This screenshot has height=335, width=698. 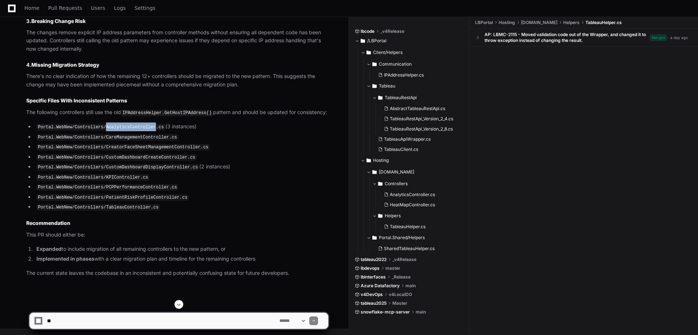 I want to click on span: lbcode, so click(x=368, y=31).